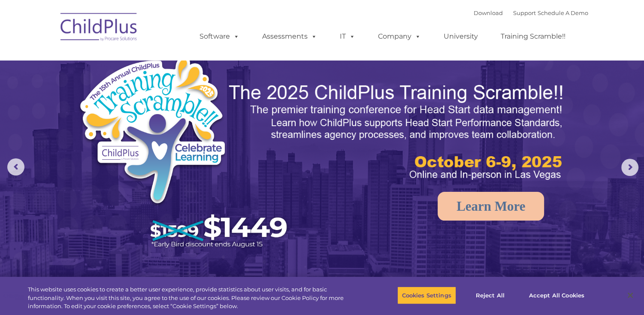 This screenshot has width=644, height=315. I want to click on span: Last name, so click(132, 60).